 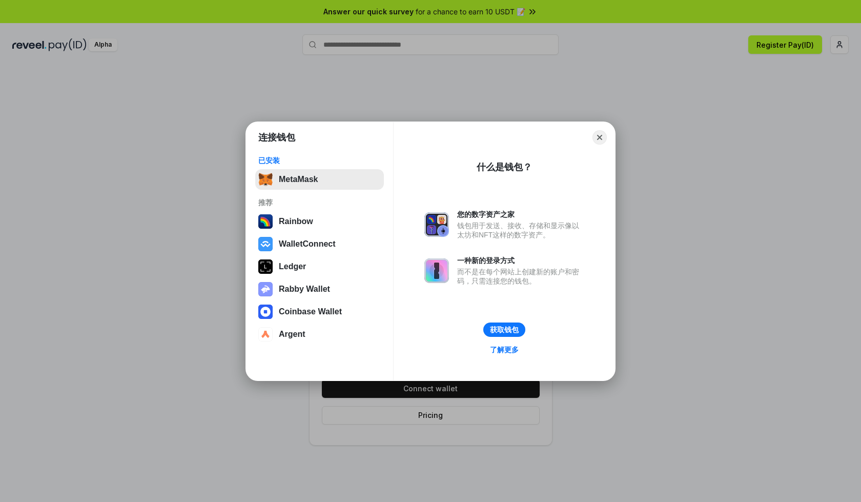 What do you see at coordinates (265, 266) in the screenshot?
I see `img: svg+xml,%3Csvg%20xmlns%3D%22http%3A%2F%2Fwww.w3.org%2F2000%2Fsvg%22%20width%3D%2228%22%20height%3...` at bounding box center [265, 266].